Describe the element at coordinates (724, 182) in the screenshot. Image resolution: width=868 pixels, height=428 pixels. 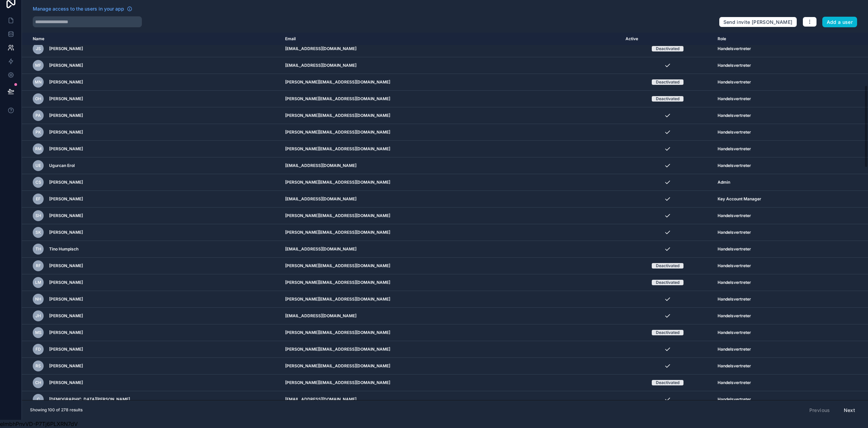
I see `span: Admin` at that location.